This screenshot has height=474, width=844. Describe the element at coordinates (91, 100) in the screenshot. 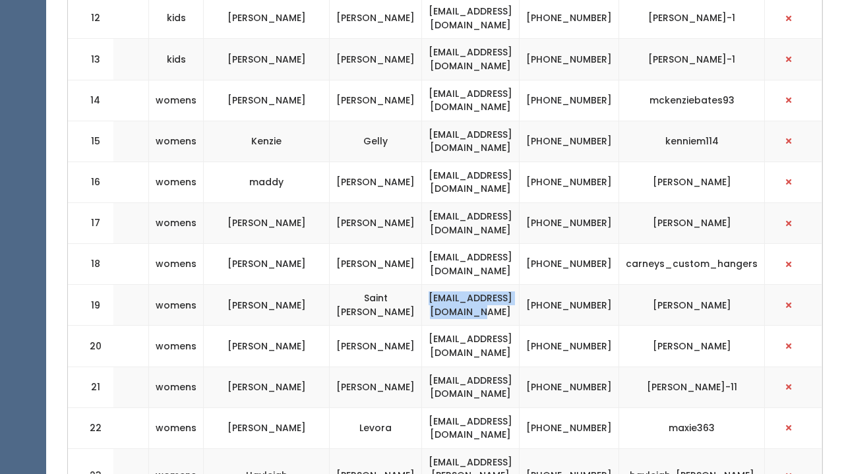

I see `td: 14` at that location.